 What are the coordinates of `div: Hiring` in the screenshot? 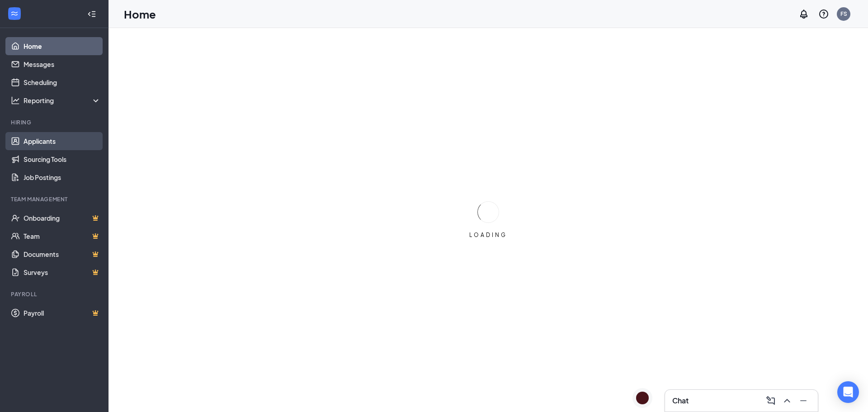 It's located at (55, 122).